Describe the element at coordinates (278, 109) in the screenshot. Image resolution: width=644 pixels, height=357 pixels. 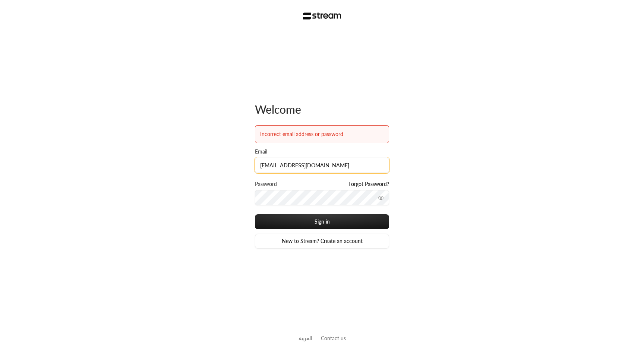
I see `span: Welcome` at that location.